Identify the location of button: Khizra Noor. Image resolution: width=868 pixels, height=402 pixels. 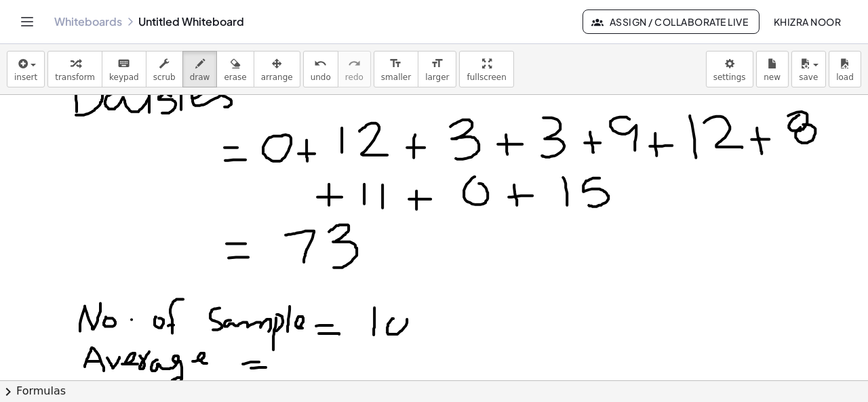
(807, 22).